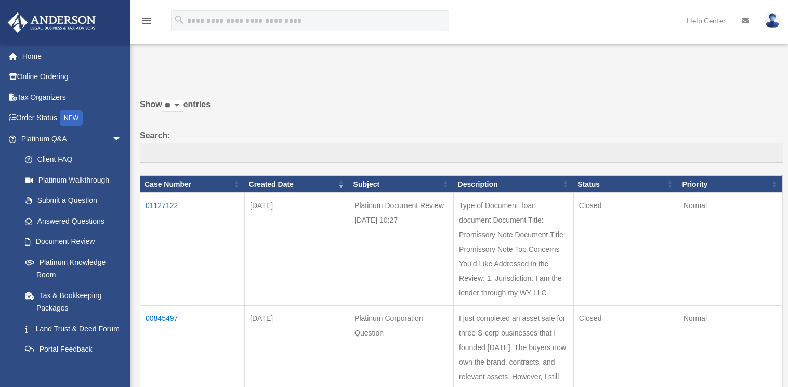  What do you see at coordinates (192, 184) in the screenshot?
I see `th: Case Number: activate to sort column ascending` at bounding box center [192, 184].